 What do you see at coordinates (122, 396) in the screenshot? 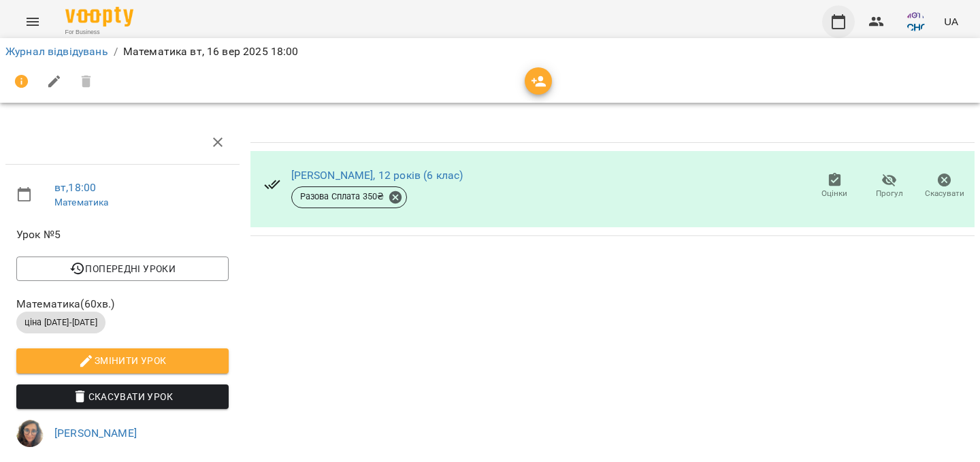
I see `button: Скасувати Урок` at bounding box center [122, 396].